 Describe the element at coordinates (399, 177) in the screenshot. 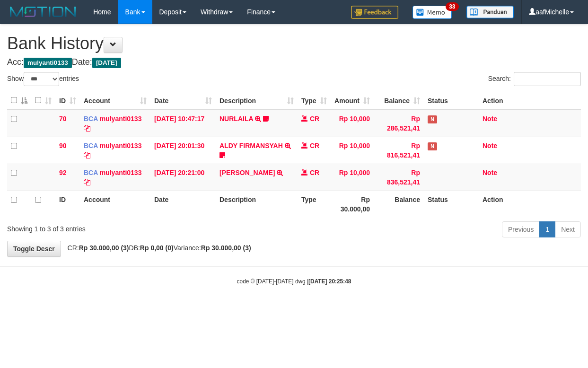

I see `td: Rp 836,521,41` at that location.